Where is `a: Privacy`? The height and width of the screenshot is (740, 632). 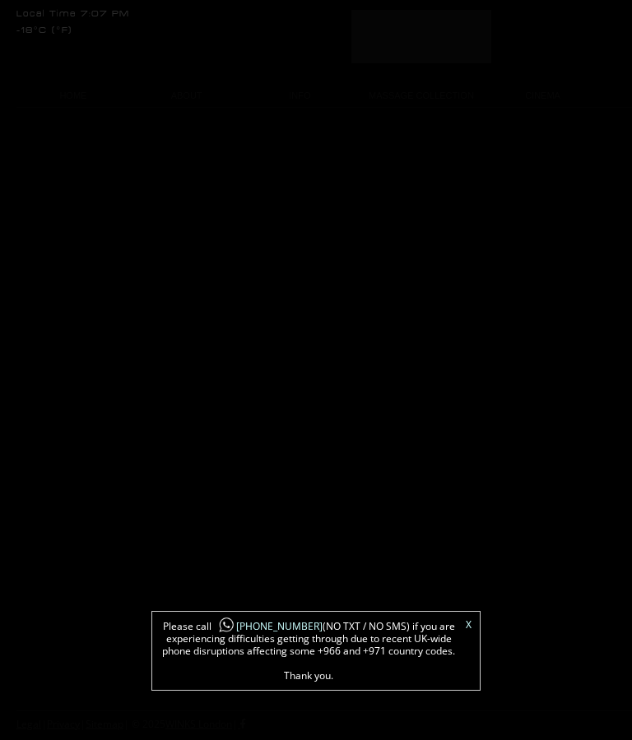
a: Privacy is located at coordinates (63, 724).